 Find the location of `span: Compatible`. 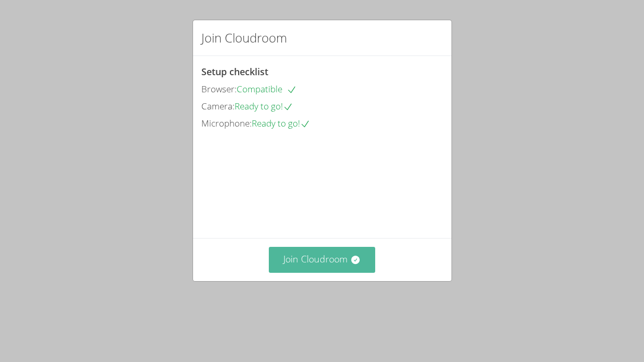

span: Compatible is located at coordinates (267, 89).